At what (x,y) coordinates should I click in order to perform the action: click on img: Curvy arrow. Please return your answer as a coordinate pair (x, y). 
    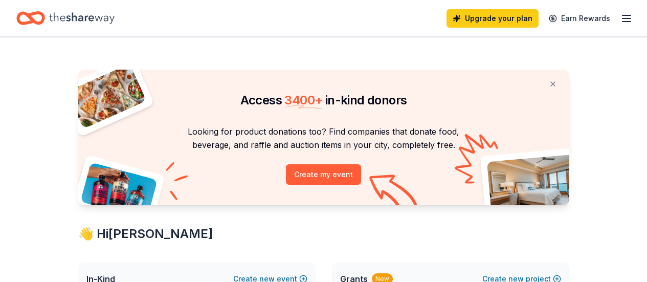
    Looking at the image, I should click on (395, 193).